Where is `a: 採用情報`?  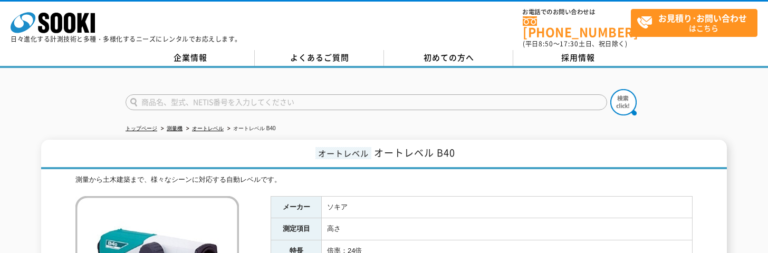 a: 採用情報 is located at coordinates (578, 58).